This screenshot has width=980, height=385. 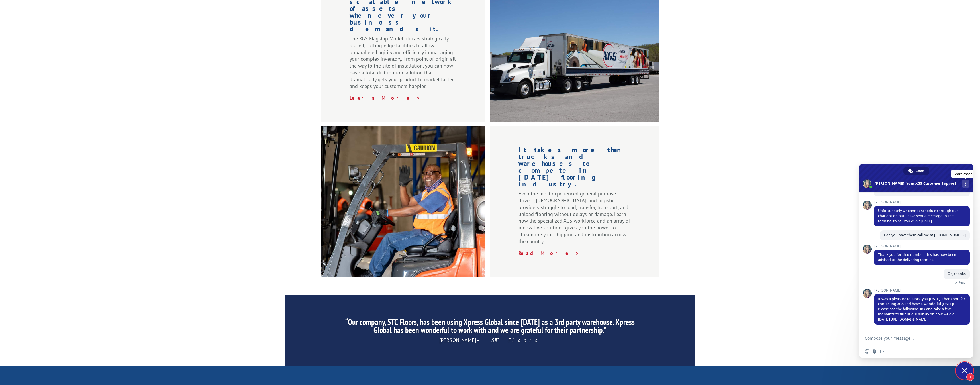 I want to click on a: Read More >, so click(x=549, y=253).